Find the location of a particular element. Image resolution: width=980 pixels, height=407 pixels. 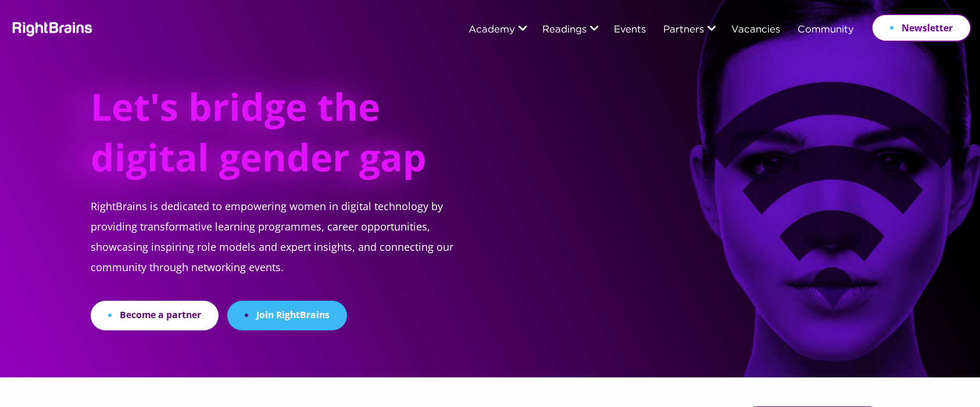

img: Rightbrains is located at coordinates (51, 28).